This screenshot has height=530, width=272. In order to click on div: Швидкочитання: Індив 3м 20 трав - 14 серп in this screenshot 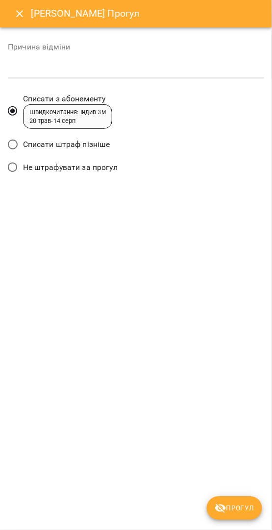, I will do `click(68, 116)`.